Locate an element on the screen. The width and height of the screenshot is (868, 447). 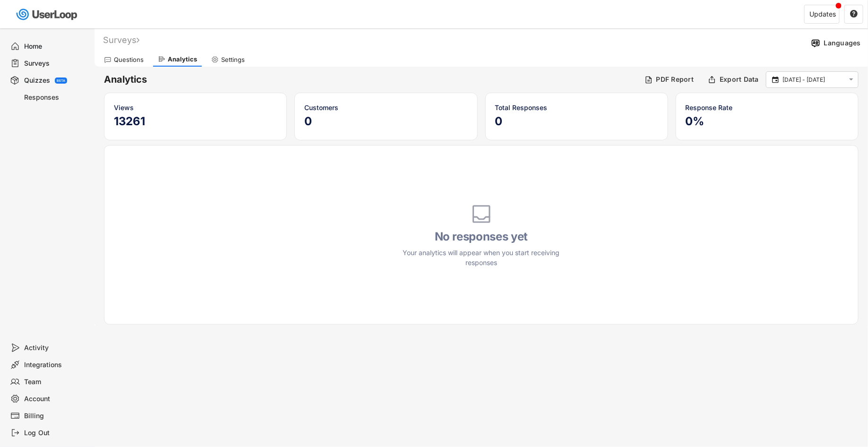
div: Analytics is located at coordinates (182, 59).